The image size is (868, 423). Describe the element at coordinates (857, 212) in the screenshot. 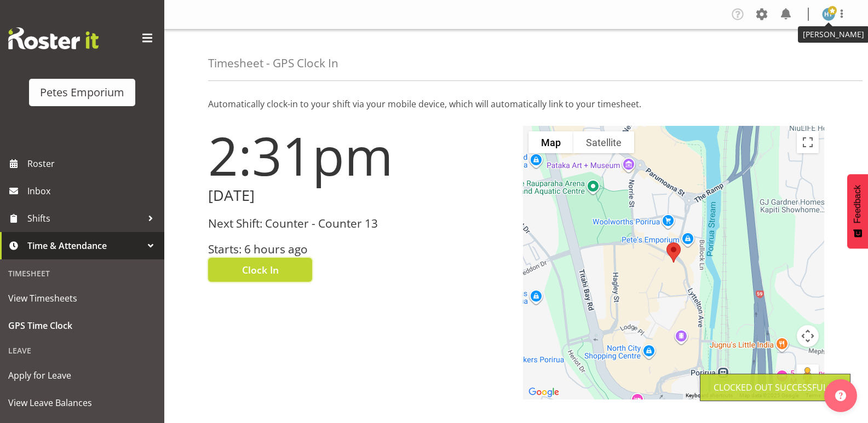

I see `button: Feedback - Show survey` at that location.